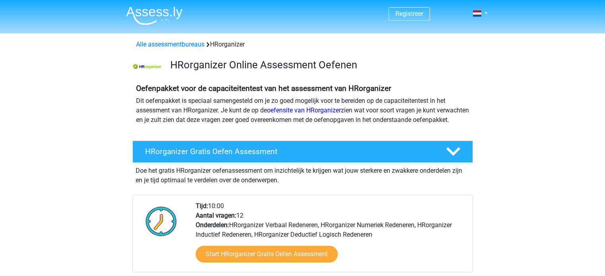 The width and height of the screenshot is (605, 276). I want to click on div: Doe het gratis HRorganizer oefenassessment om inzichtelijk te krijgen wat jouw sterkere en zwakke..., so click(303, 174).